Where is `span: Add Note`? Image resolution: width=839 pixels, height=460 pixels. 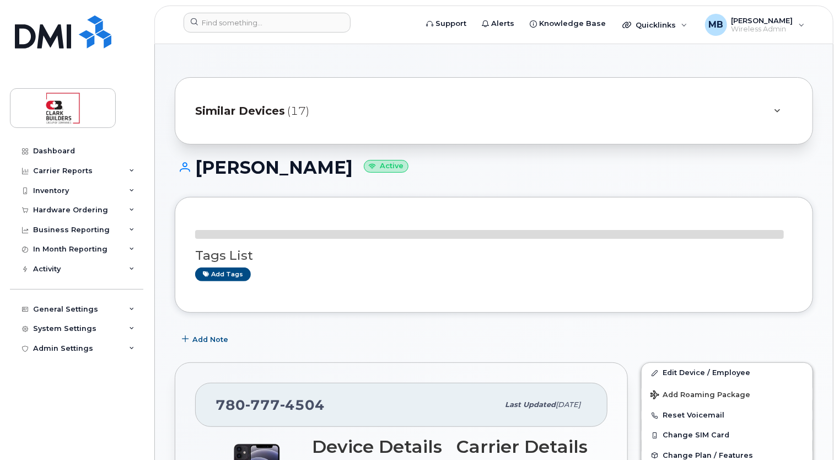 span: Add Note is located at coordinates (210, 339).